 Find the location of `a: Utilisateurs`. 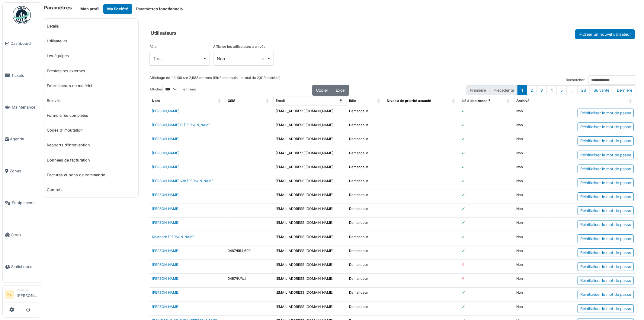

a: Utilisateurs is located at coordinates (92, 41).